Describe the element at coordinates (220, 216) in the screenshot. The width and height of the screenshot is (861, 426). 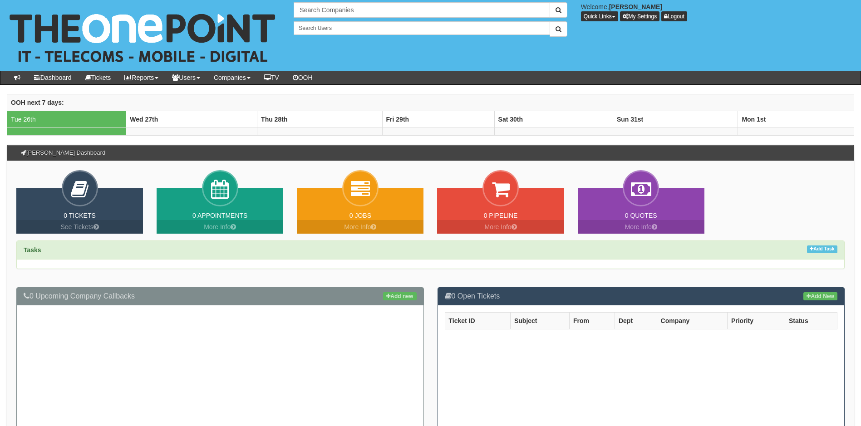
I see `a: 0 Appointments` at that location.